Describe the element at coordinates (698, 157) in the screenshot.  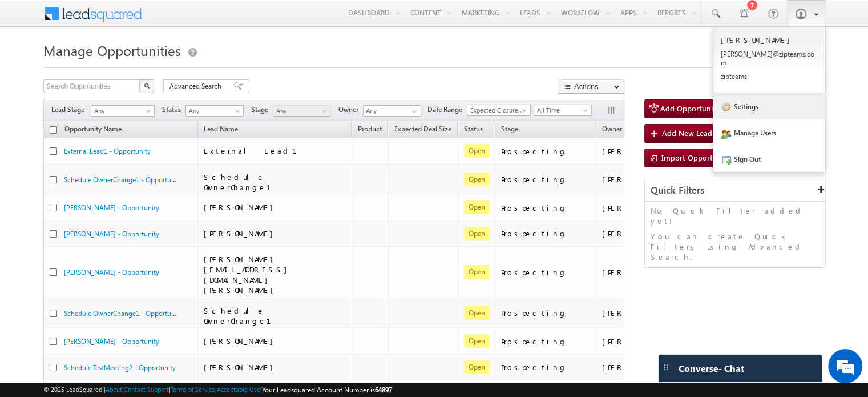
I see `span: Import Opportunities` at that location.